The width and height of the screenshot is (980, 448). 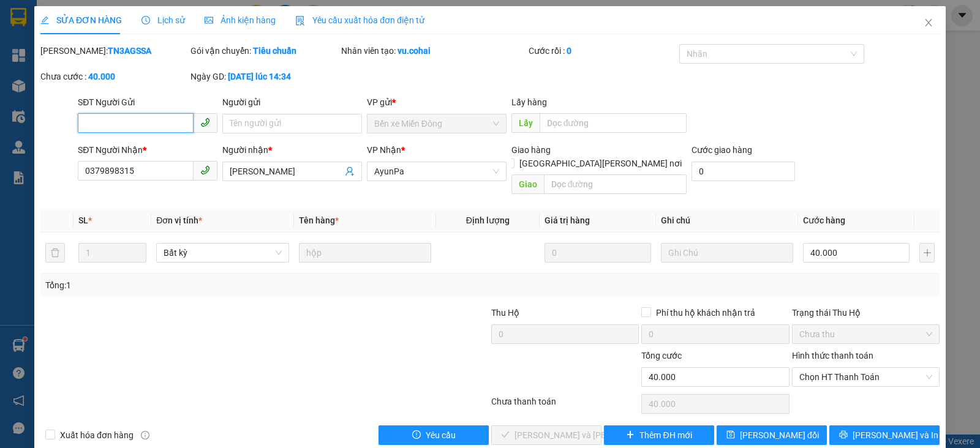 What do you see at coordinates (602, 51) in the screenshot?
I see `div: Cước rồi :` at bounding box center [602, 51].